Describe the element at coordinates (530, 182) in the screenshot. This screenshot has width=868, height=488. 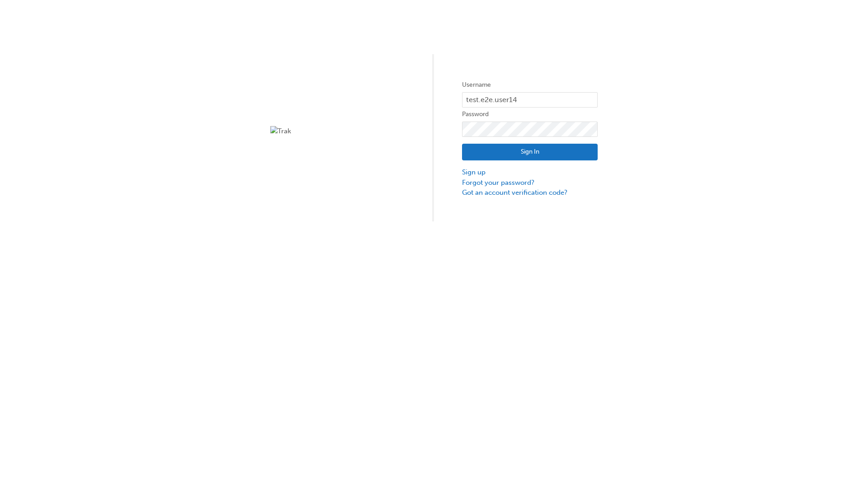
I see `a: Forgot your password?` at that location.